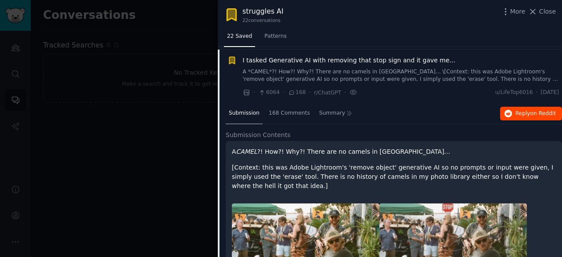  What do you see at coordinates (328, 93) in the screenshot?
I see `span: r/ChatGPT` at bounding box center [328, 93].